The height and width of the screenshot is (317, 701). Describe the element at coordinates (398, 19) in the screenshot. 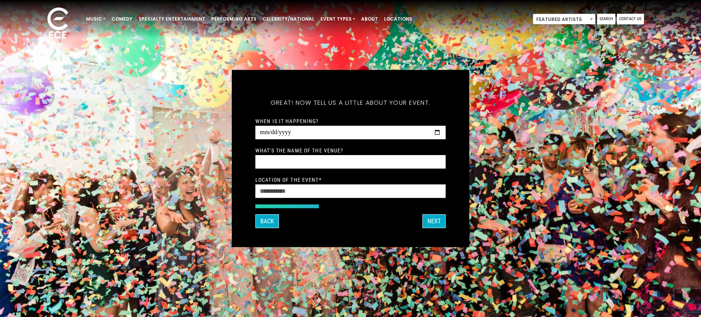

I see `a: Locations` at that location.